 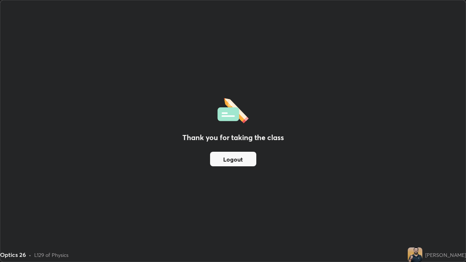 I want to click on img: ff9b44368b1746629104e40f292850d8.jpg, so click(x=415, y=255).